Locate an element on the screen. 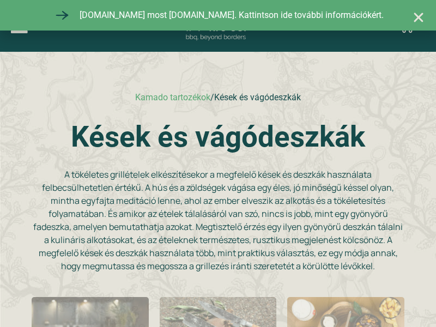 The height and width of the screenshot is (327, 436). h1: Kések és vágódeszkák is located at coordinates (218, 137).